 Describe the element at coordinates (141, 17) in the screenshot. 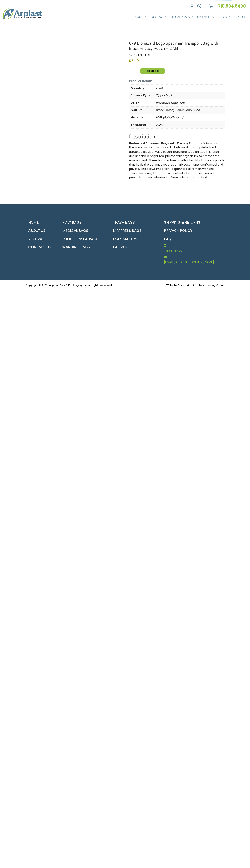

I see `a: About` at that location.